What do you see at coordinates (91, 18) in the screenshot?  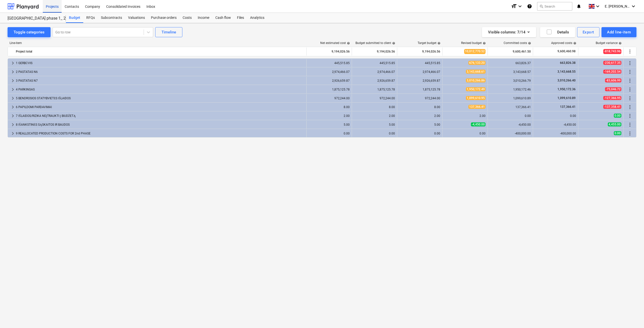 I see `a: RFQs` at bounding box center [91, 18].